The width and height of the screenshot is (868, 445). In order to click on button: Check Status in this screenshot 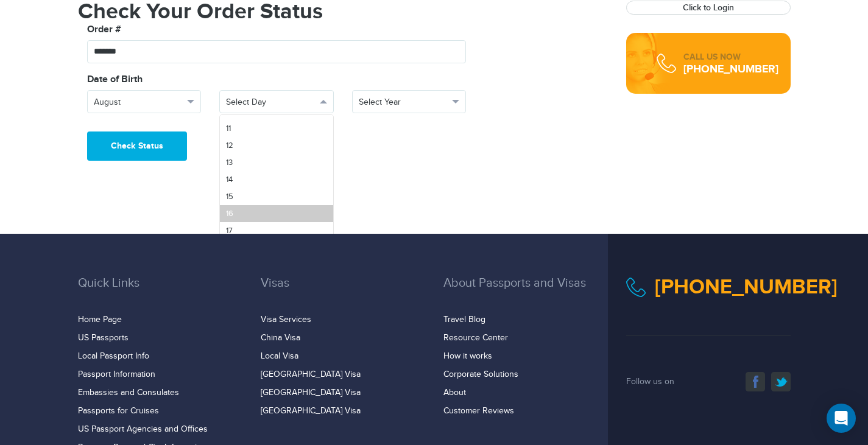, I will do `click(137, 146)`.